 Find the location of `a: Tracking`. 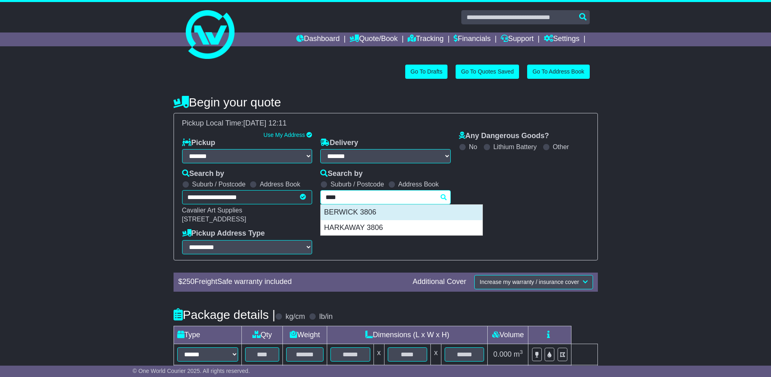

a: Tracking is located at coordinates (426, 39).